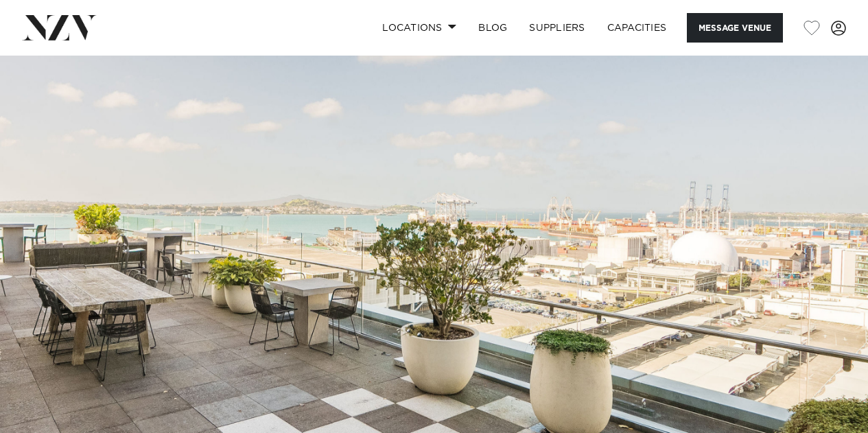 The image size is (868, 433). I want to click on a: Capacities, so click(637, 28).